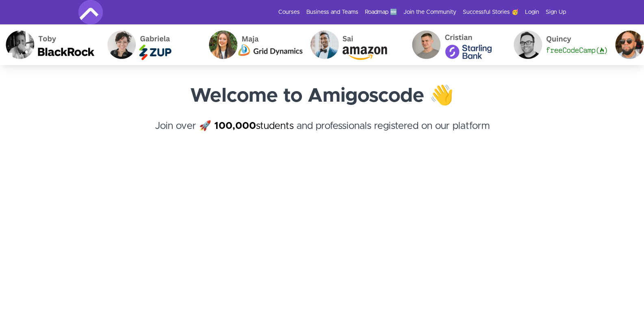  Describe the element at coordinates (430, 12) in the screenshot. I see `a: Join the Community` at that location.